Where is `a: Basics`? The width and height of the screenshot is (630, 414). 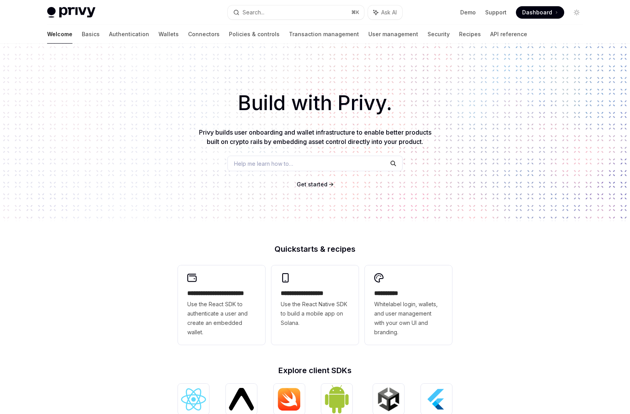
a: Basics is located at coordinates (91, 34).